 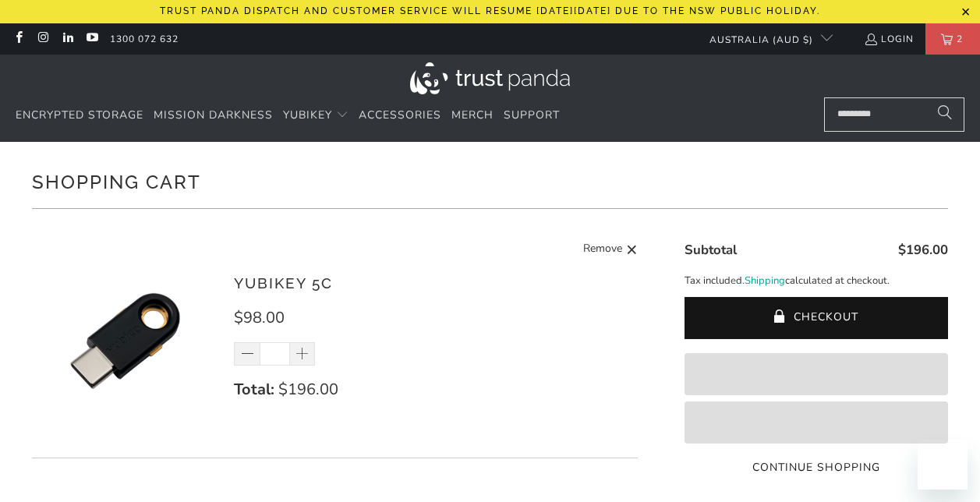 What do you see at coordinates (79, 115) in the screenshot?
I see `a: Encrypted Storage` at bounding box center [79, 115].